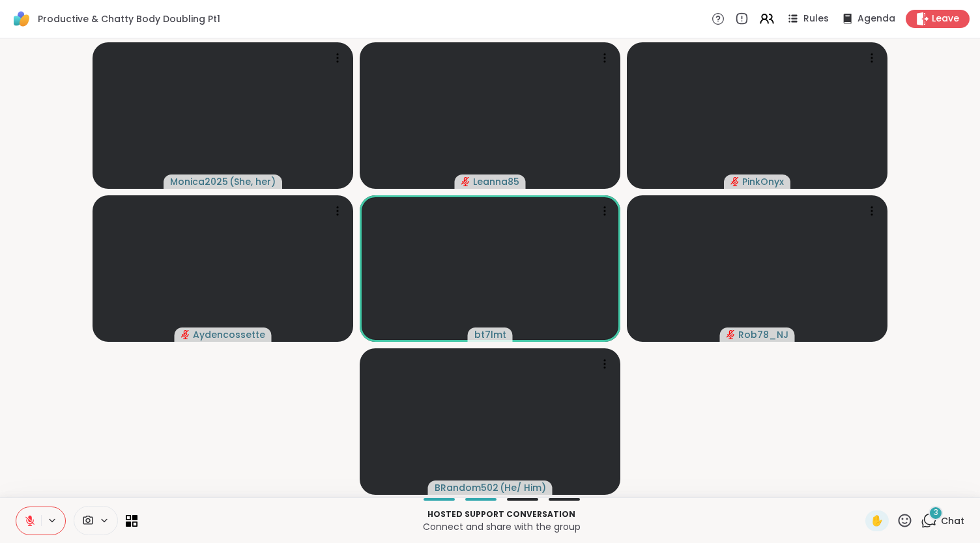 This screenshot has width=980, height=543. I want to click on span: Chat, so click(953, 521).